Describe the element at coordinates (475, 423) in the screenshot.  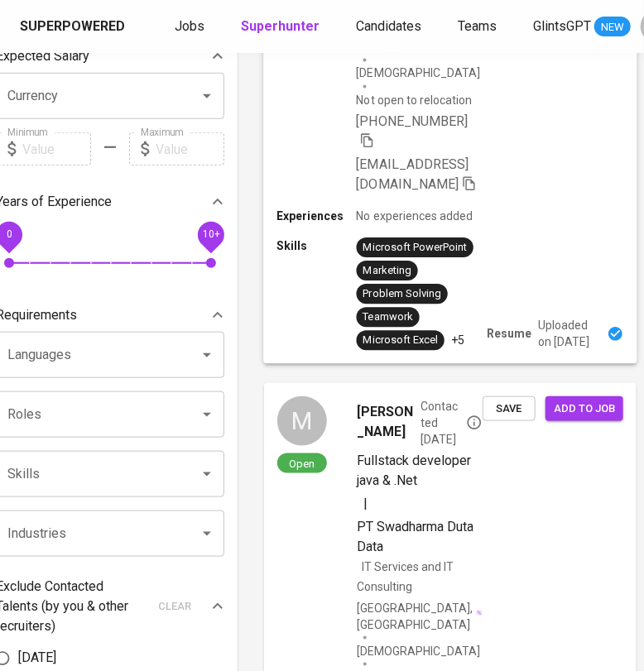
I see `svg: By Batam recruiter` at that location.